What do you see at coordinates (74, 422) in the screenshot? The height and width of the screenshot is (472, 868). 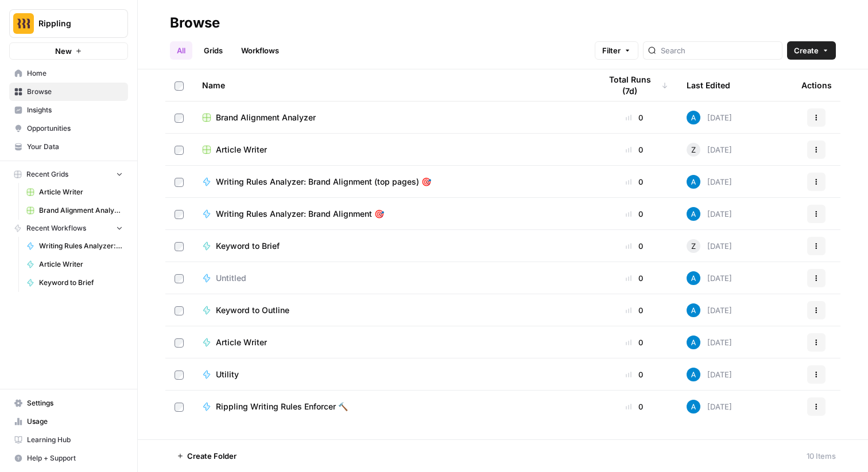 I see `span: Usage` at bounding box center [74, 422].